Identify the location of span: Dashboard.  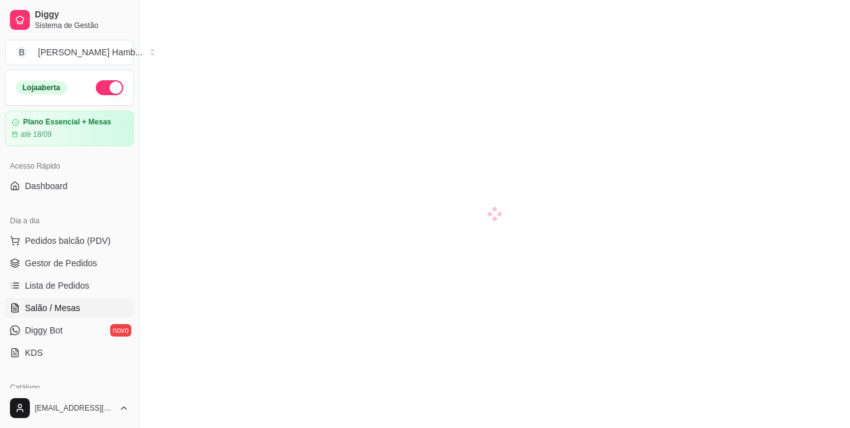
(46, 186).